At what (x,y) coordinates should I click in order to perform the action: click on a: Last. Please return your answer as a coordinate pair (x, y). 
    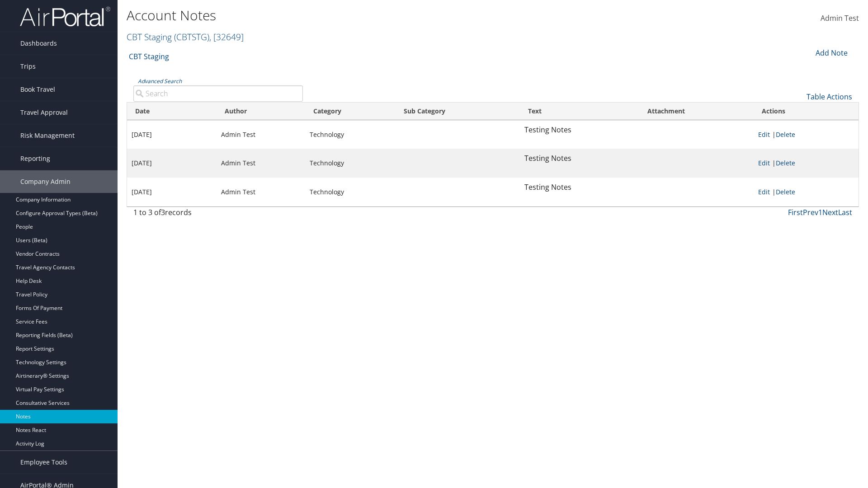
    Looking at the image, I should click on (845, 213).